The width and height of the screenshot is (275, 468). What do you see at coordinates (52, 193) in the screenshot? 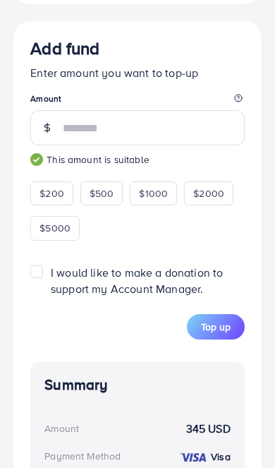
I see `span: $200` at bounding box center [52, 193].